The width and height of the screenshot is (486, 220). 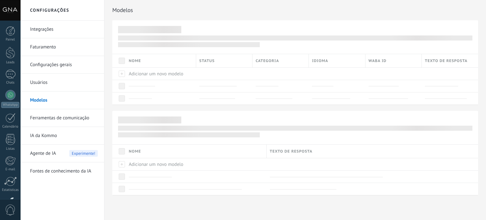 I want to click on div: Estatísticas, so click(x=10, y=190).